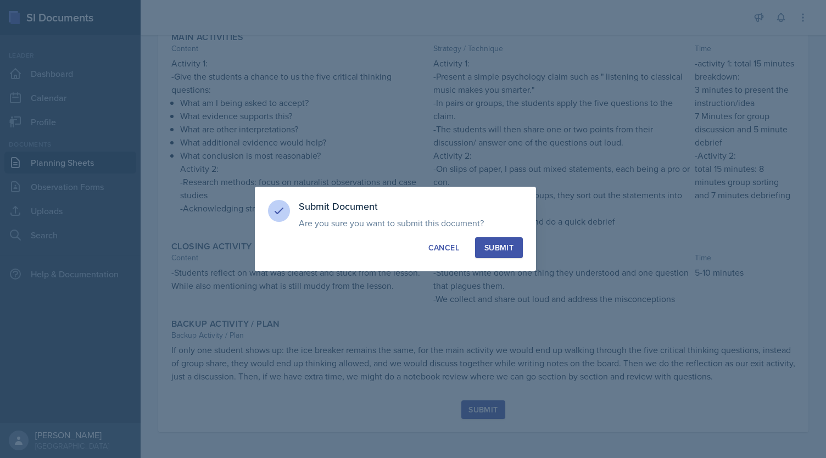 The height and width of the screenshot is (458, 826). Describe the element at coordinates (499, 248) in the screenshot. I see `div: Submit` at that location.